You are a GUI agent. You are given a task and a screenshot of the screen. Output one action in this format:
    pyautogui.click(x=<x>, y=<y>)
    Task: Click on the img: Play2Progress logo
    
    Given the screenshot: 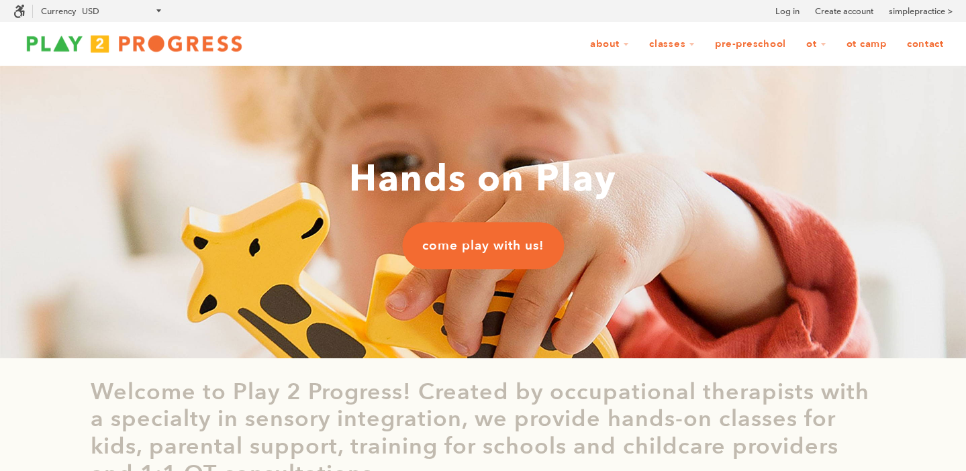 What is the action you would take?
    pyautogui.click(x=134, y=44)
    